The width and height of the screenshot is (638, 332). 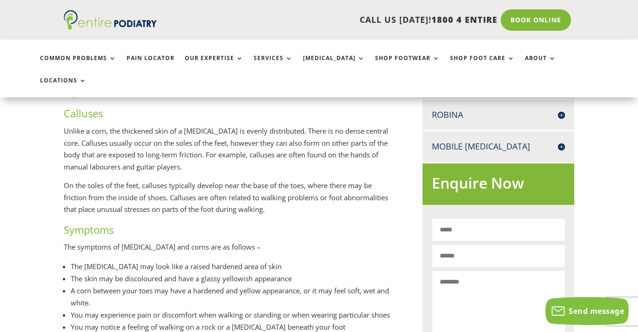 I want to click on h3: Calluses, so click(x=229, y=115).